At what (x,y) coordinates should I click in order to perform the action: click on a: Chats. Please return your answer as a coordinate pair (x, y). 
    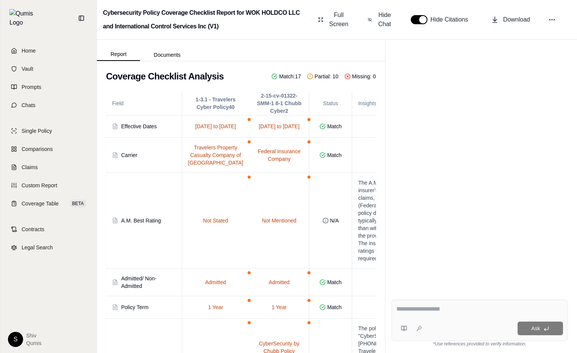
    Looking at the image, I should click on (48, 105).